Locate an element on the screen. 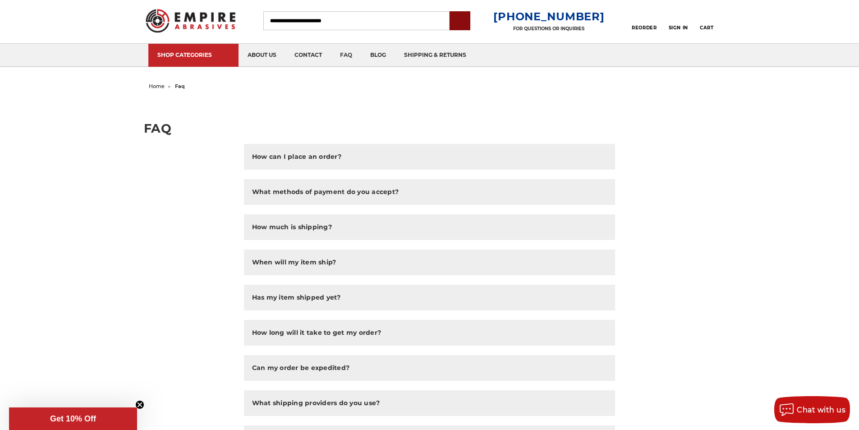 The image size is (859, 430). button: How can I place an order? is located at coordinates (430, 157).